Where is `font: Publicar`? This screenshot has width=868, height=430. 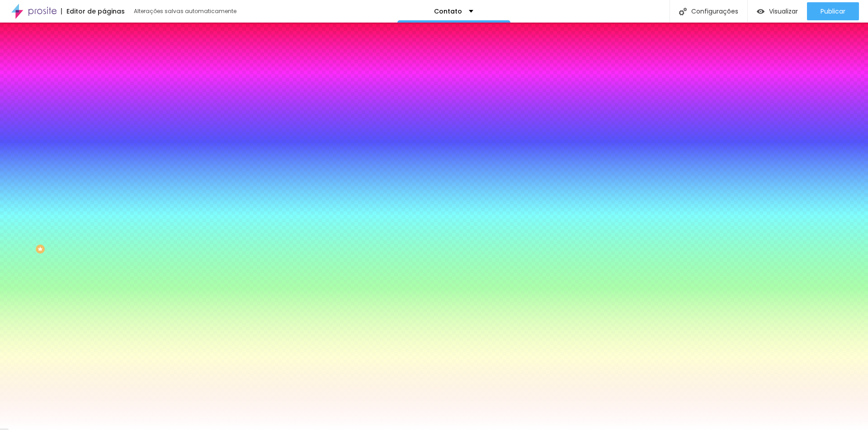 font: Publicar is located at coordinates (832, 11).